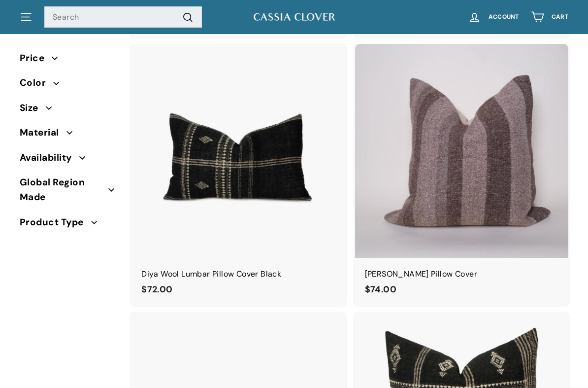 The image size is (588, 388). What do you see at coordinates (43, 133) in the screenshot?
I see `span: Material` at bounding box center [43, 133].